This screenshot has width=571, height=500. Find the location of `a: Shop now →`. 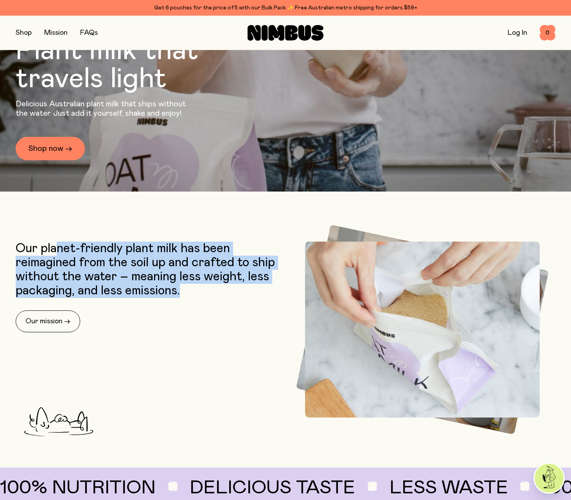

a: Shop now → is located at coordinates (50, 149).